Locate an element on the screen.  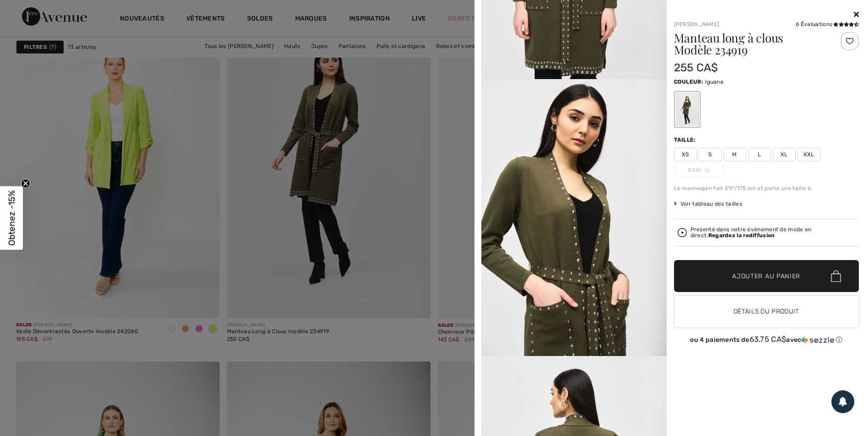
span: Chat is located at coordinates (29, 11).